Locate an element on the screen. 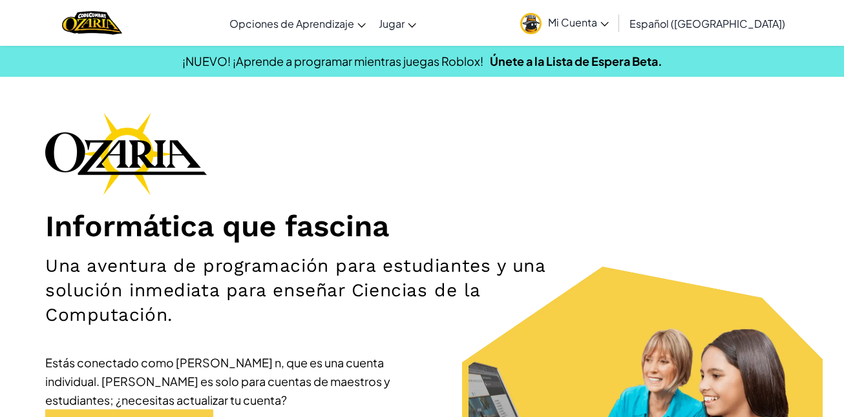 The image size is (844, 417). span: Jugar is located at coordinates (392, 23).